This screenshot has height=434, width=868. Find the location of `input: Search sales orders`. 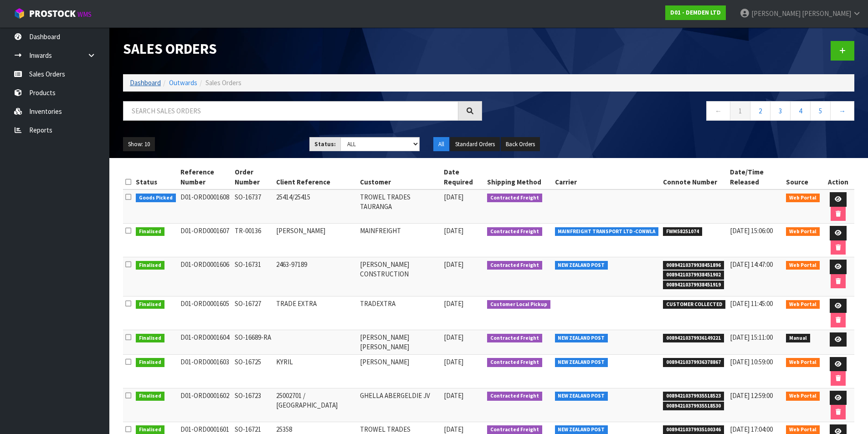

input: Search sales orders is located at coordinates (291, 110).